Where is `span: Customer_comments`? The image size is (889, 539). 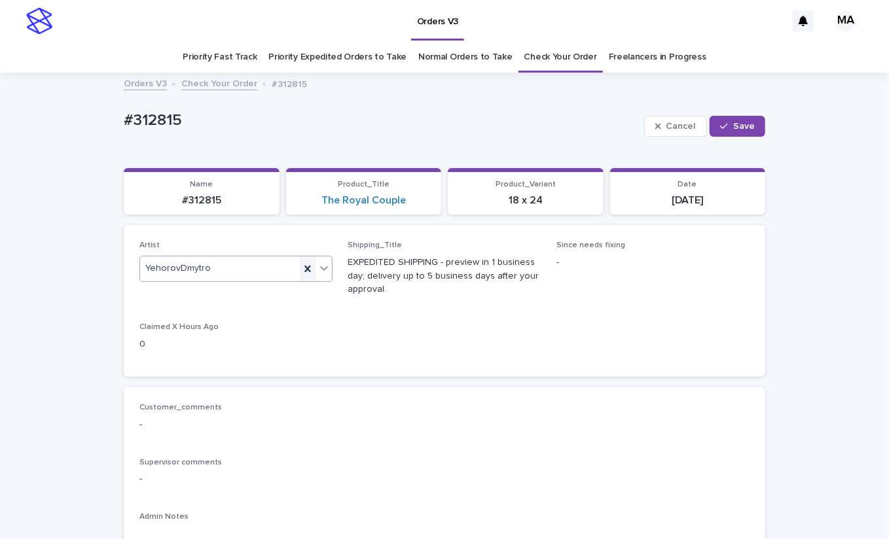 span: Customer_comments is located at coordinates (181, 408).